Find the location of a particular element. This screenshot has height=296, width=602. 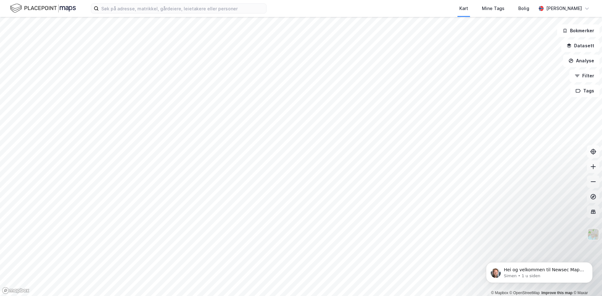

a: Mapbox is located at coordinates (500, 293).